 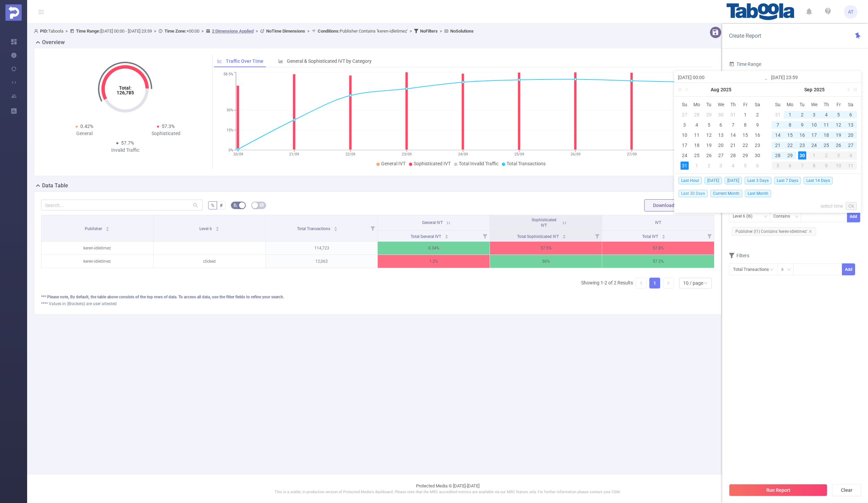 What do you see at coordinates (733, 114) in the screenshot?
I see `div: 31` at bounding box center [733, 114].